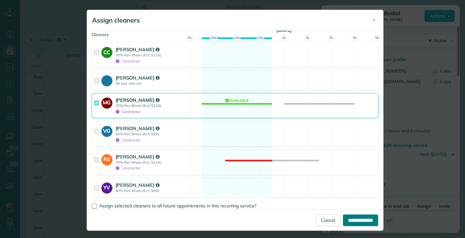  Describe the element at coordinates (177, 206) in the screenshot. I see `span: Assign selected cleaners to all future appointments in this recurring service?` at that location.